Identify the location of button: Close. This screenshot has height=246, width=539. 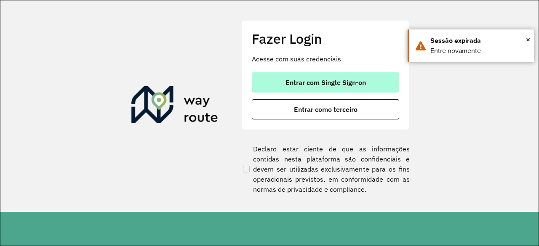
(528, 40).